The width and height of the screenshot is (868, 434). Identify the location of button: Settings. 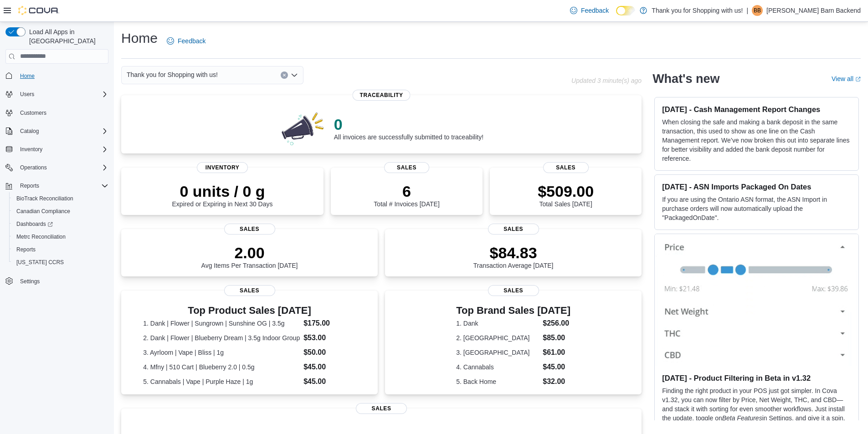
(57, 280).